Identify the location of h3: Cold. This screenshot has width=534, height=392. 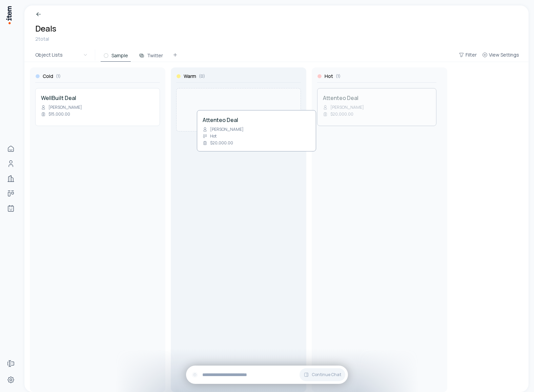
(48, 76).